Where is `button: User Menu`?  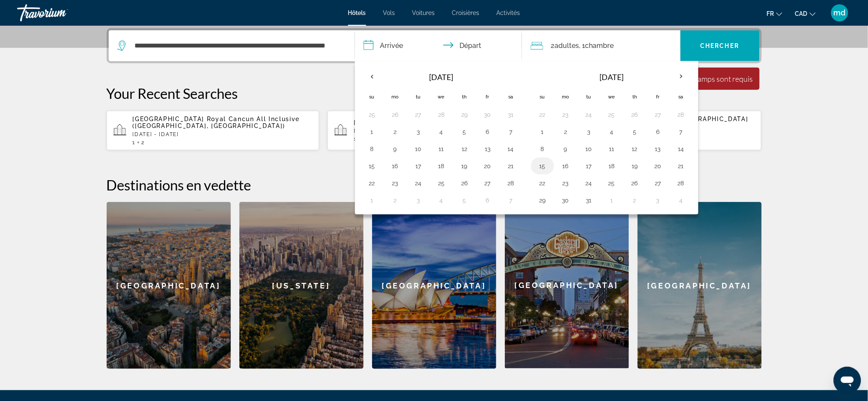
button: User Menu is located at coordinates (840, 13).